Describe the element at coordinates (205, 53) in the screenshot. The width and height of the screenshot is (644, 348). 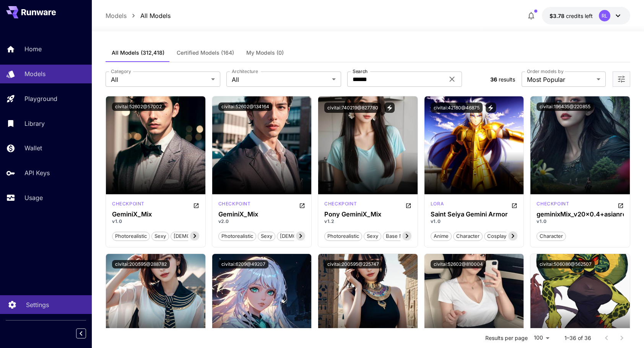
I see `span: Certified Models (164)` at that location.